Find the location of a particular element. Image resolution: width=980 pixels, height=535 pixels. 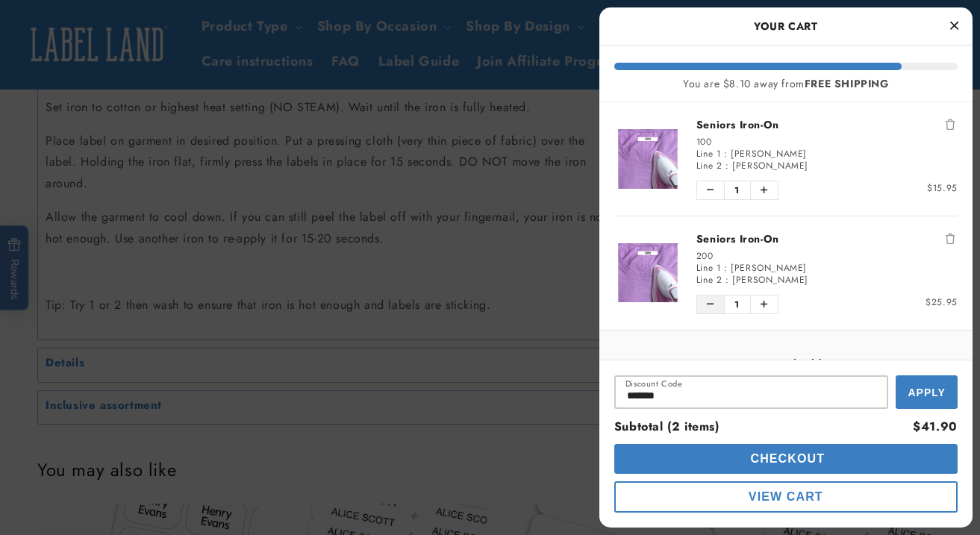

span: $15.95 is located at coordinates (941, 188).